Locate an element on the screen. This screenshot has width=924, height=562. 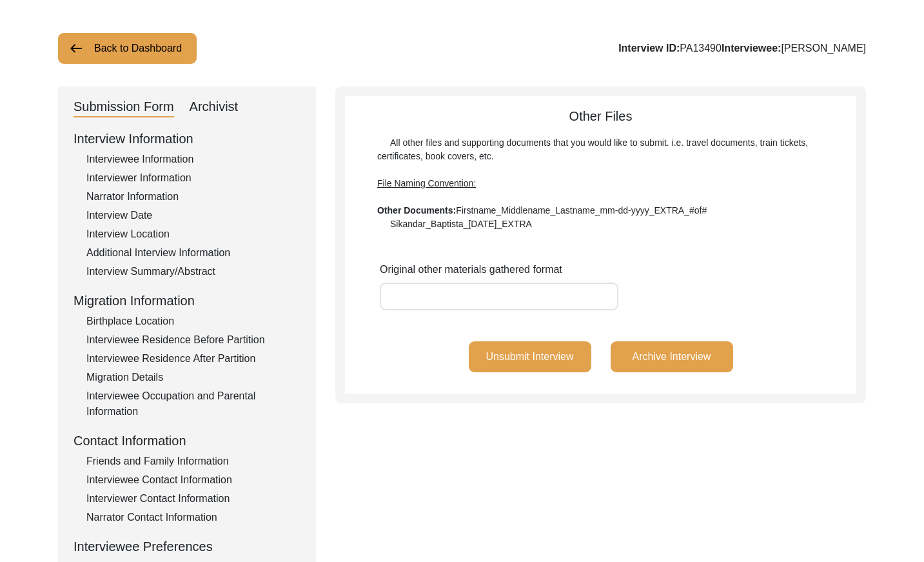
div: Archivist is located at coordinates (214, 108).